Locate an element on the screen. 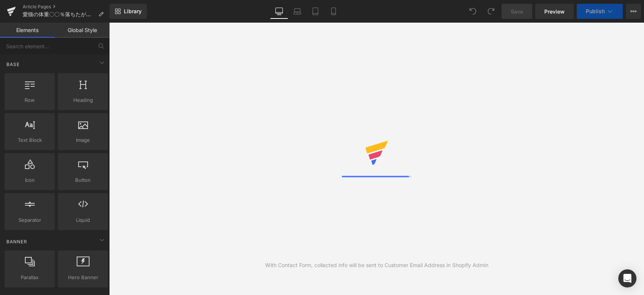 The image size is (644, 295). span: Banner is located at coordinates (17, 242).